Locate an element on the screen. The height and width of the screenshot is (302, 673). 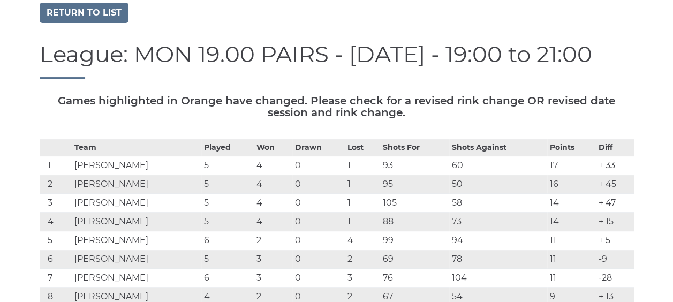
td: 16 is located at coordinates (571, 184).